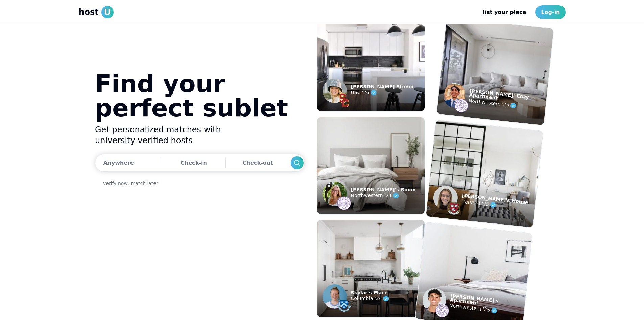 The image size is (644, 320). What do you see at coordinates (550, 12) in the screenshot?
I see `a: Log-in` at bounding box center [550, 12].